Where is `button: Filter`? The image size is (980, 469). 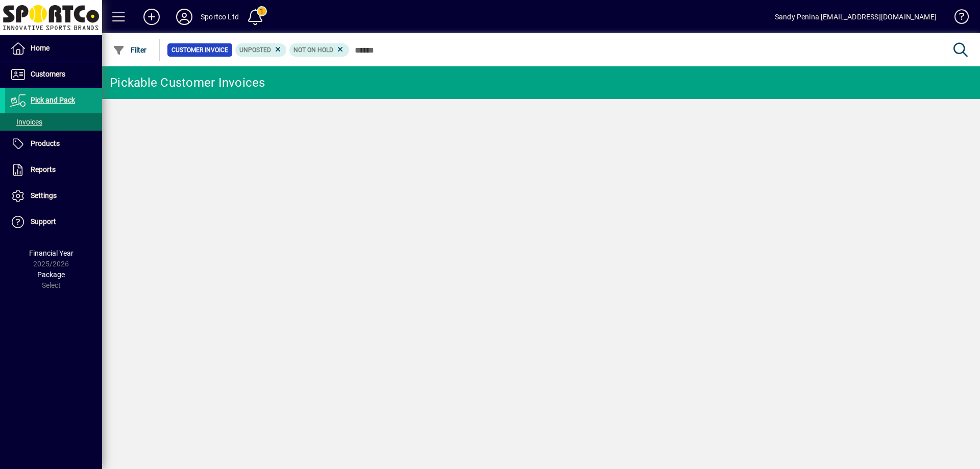 button: Filter is located at coordinates (130, 50).